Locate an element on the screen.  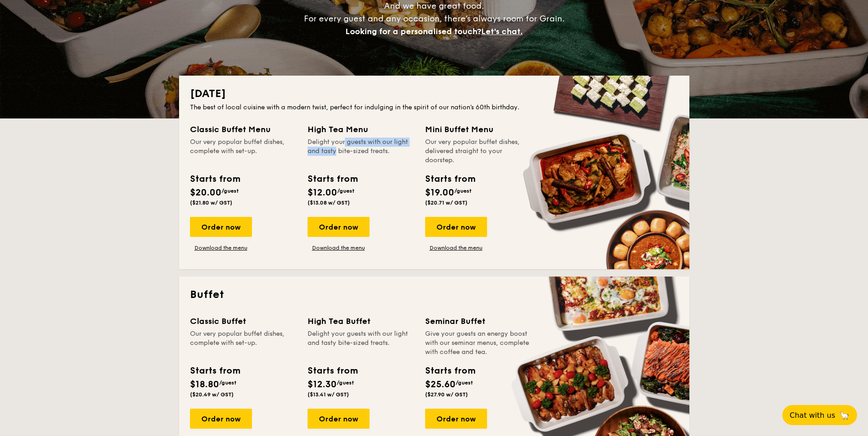
span: ($13.08 w/ GST) is located at coordinates (329, 203).